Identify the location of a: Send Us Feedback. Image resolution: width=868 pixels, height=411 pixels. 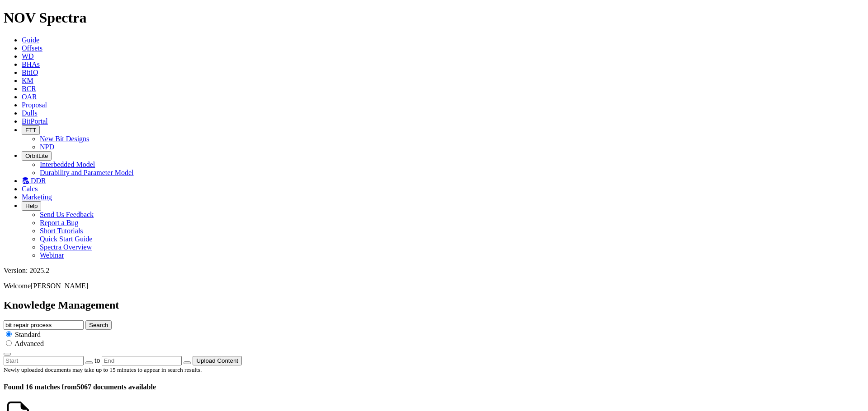
(66, 214).